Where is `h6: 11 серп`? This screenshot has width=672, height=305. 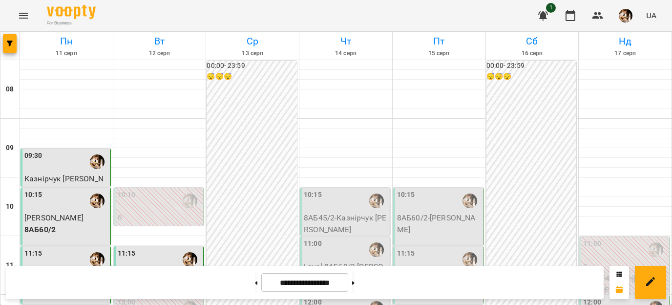 h6: 11 серп is located at coordinates (66, 53).